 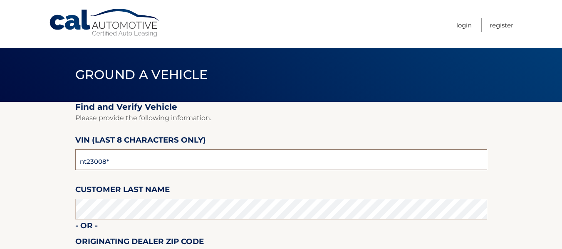 I want to click on a: Register, so click(x=501, y=25).